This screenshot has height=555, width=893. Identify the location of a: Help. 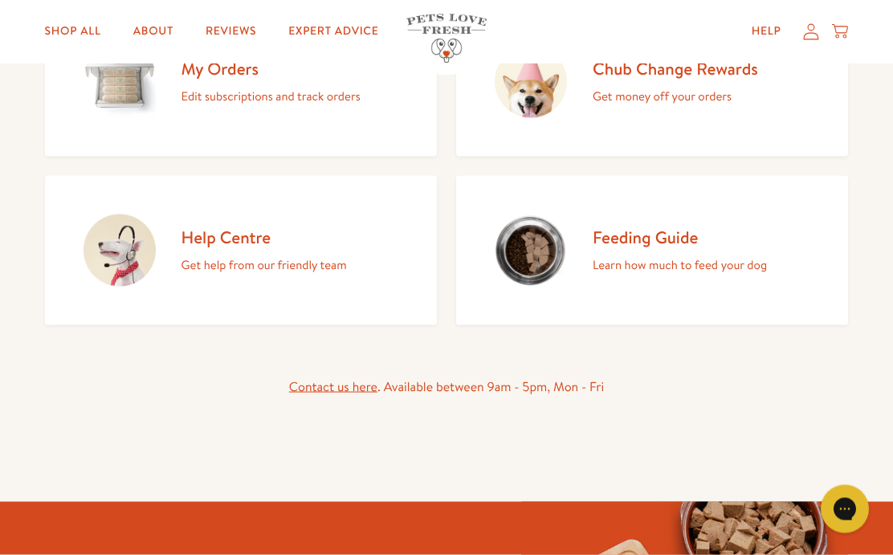
(766, 32).